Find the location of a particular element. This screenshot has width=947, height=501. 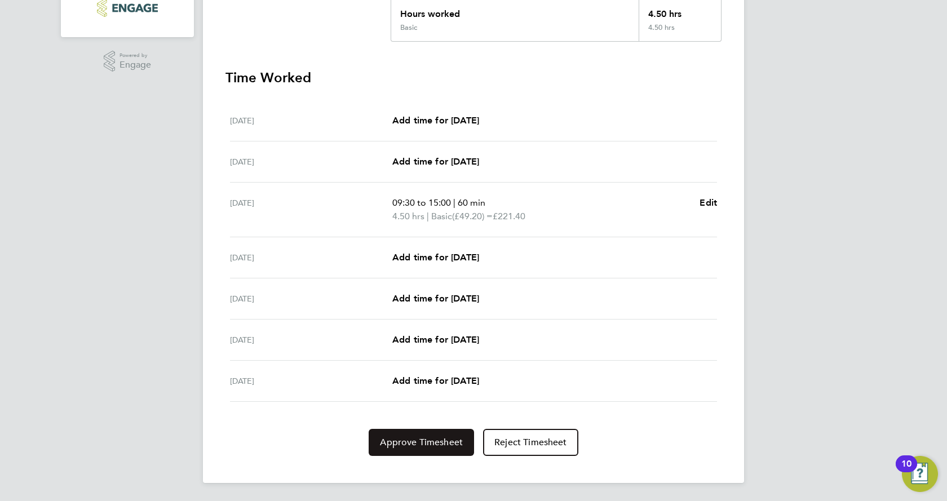

button: Open Resource Center, 10 new notifications is located at coordinates (920, 474).